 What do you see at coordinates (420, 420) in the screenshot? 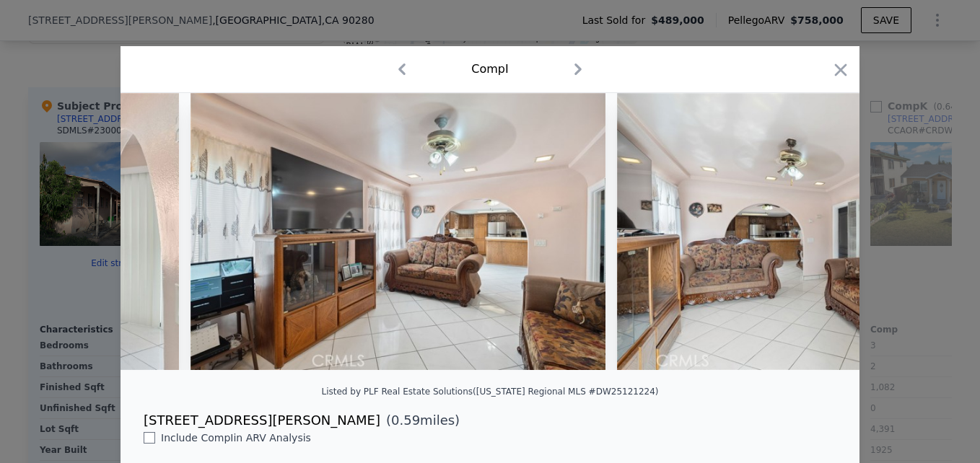
I see `span: ( miles)` at bounding box center [420, 420].